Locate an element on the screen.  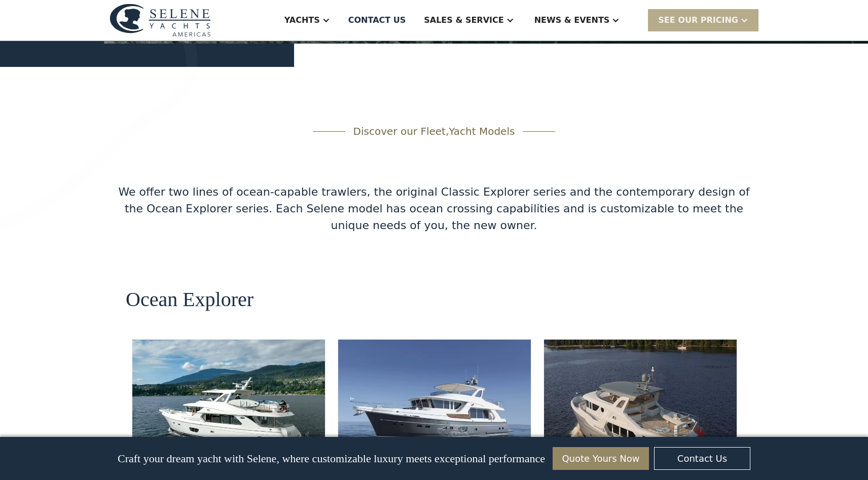
div: We offer two lines of ocean-capable trawlers, the original Classic Explorer series and the contem... is located at coordinates (434, 209).